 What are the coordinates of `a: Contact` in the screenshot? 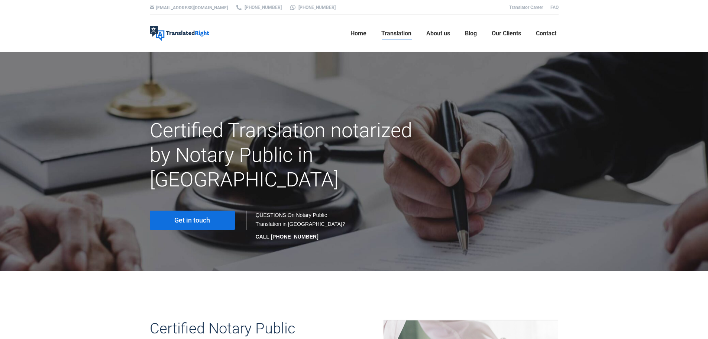 It's located at (546, 33).